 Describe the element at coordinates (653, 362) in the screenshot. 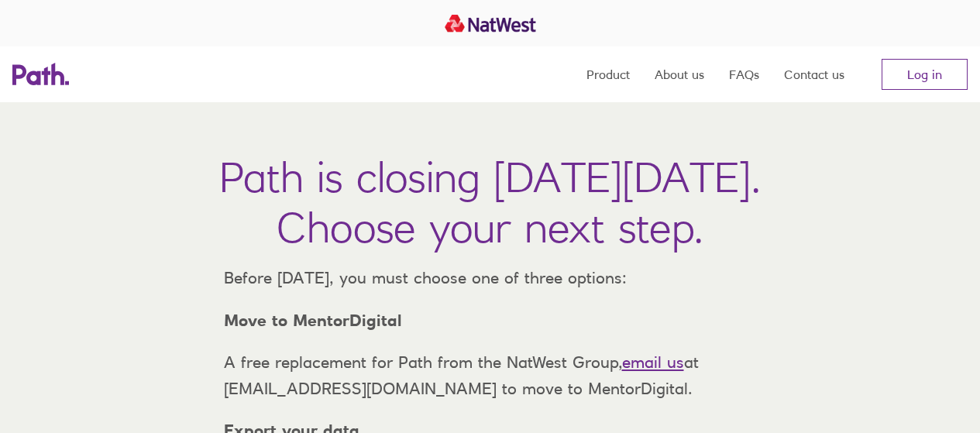

I see `a: email us` at that location.